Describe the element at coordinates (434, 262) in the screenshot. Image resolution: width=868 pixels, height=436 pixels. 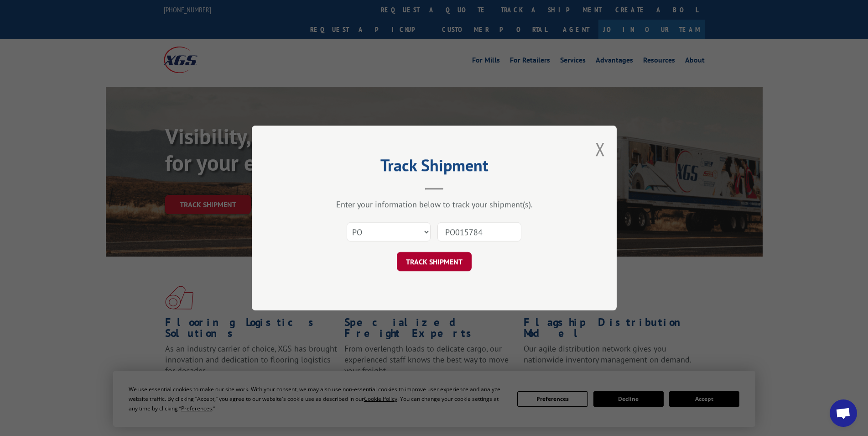
I see `button: TRACK SHIPMENT` at that location.